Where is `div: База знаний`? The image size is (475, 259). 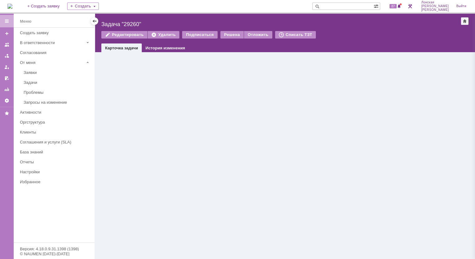
div: База знаний is located at coordinates (55, 152).